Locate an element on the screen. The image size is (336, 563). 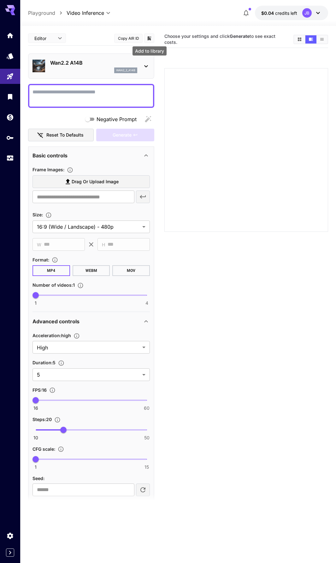
button: Add to library is located at coordinates (149, 38).